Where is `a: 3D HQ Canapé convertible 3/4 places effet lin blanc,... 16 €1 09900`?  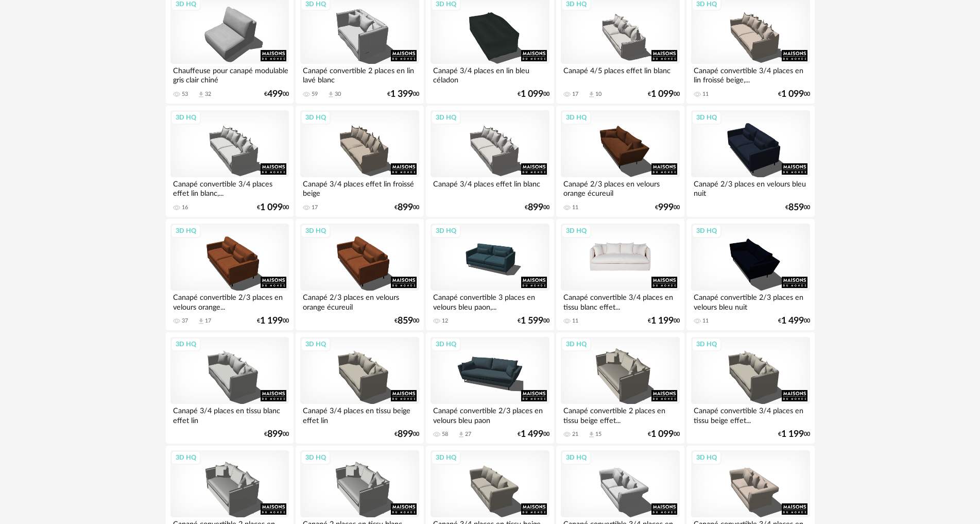 a: 3D HQ Canapé convertible 3/4 places effet lin blanc,... 16 €1 09900 is located at coordinates (229, 161).